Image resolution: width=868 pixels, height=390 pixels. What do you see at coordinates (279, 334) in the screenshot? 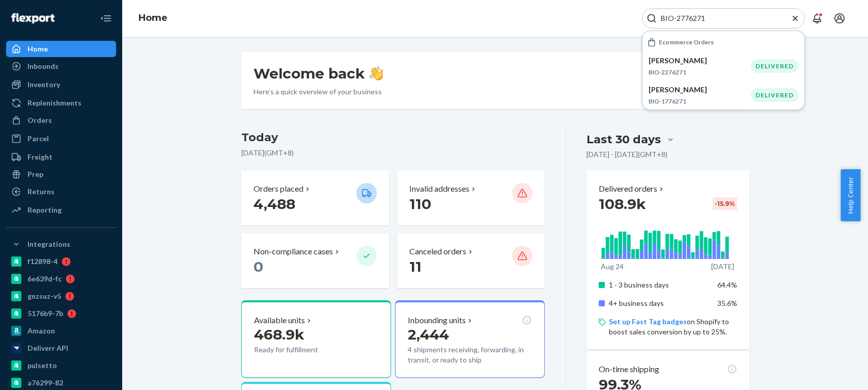
I see `span: 468.9k` at bounding box center [279, 334].